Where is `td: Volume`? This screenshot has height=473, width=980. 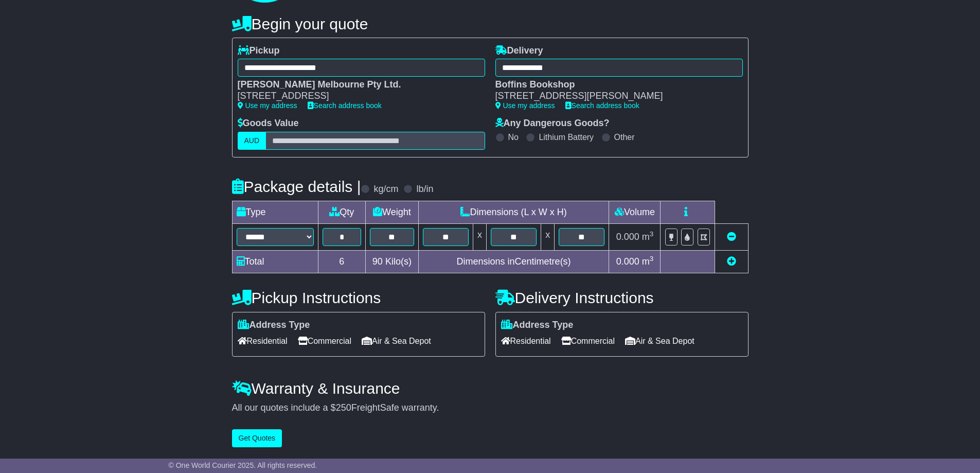
td: Volume is located at coordinates (634, 212).